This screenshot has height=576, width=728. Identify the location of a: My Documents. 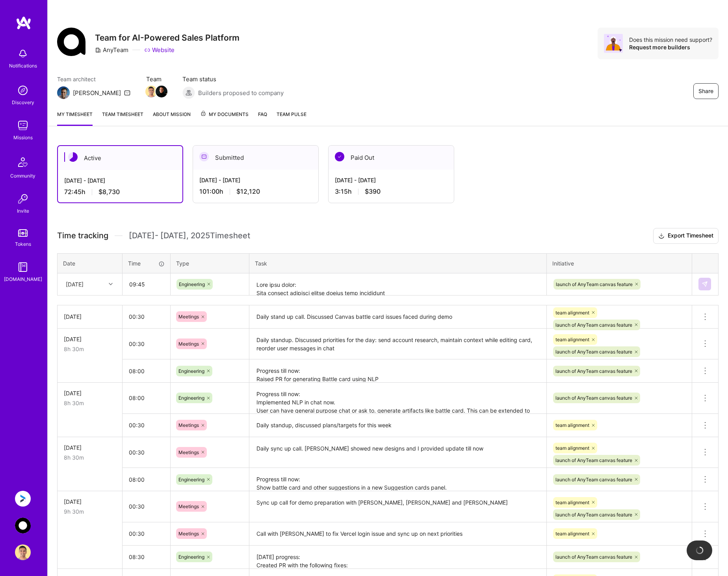
(224, 118).